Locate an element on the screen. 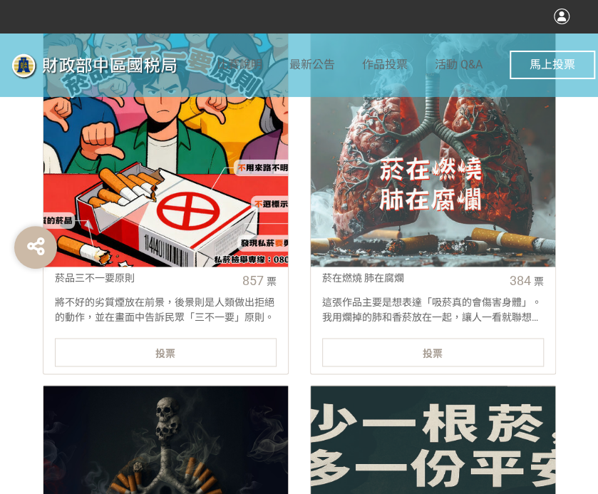 This screenshot has width=598, height=494. img: 「拒菸新世界 AI告訴你」防制菸品稅捐逃漏 徵件比賽 is located at coordinates (110, 66).